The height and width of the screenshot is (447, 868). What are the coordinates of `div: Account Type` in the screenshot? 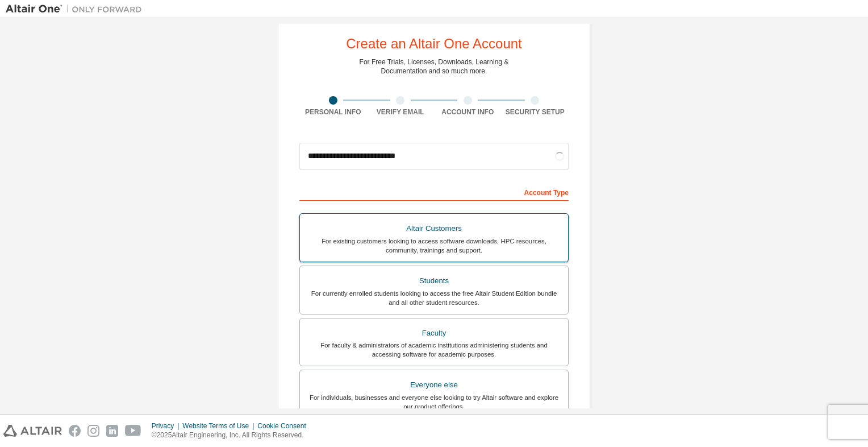 It's located at (434, 191).